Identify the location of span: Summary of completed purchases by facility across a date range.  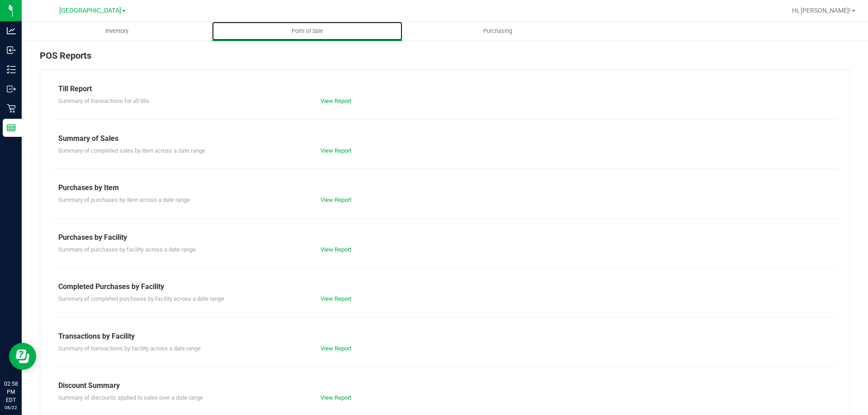
(141, 298).